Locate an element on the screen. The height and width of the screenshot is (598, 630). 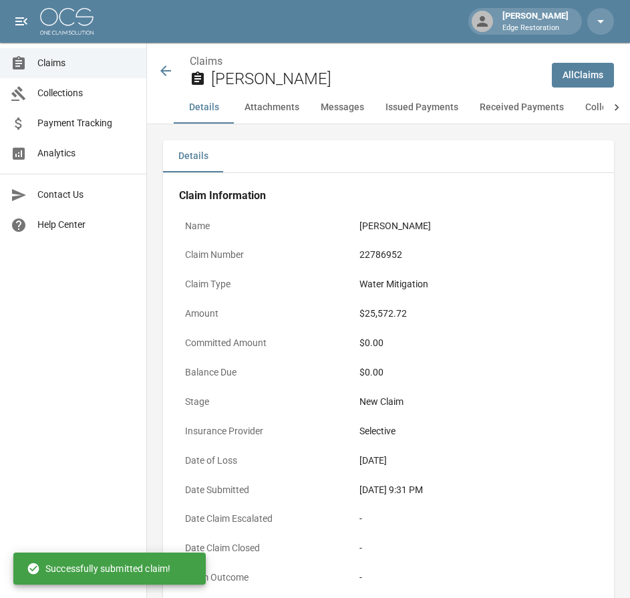
div: Selective is located at coordinates (378, 431).